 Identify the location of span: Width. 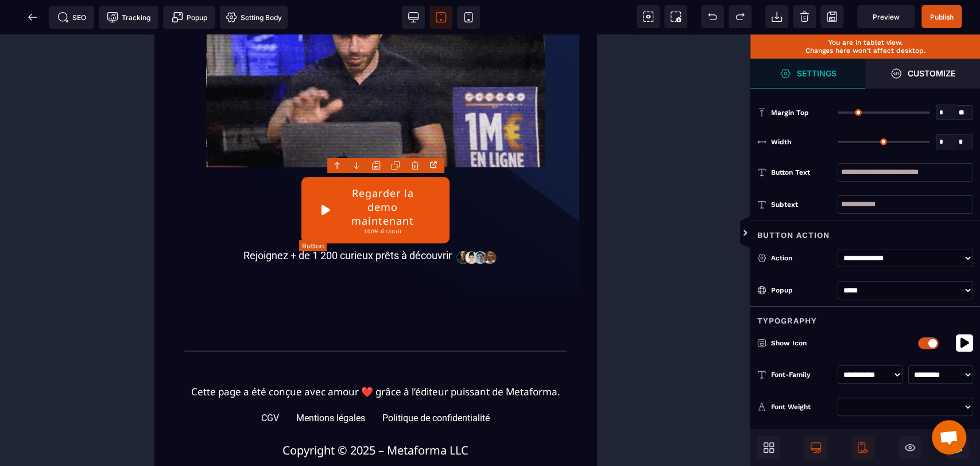
(781, 142).